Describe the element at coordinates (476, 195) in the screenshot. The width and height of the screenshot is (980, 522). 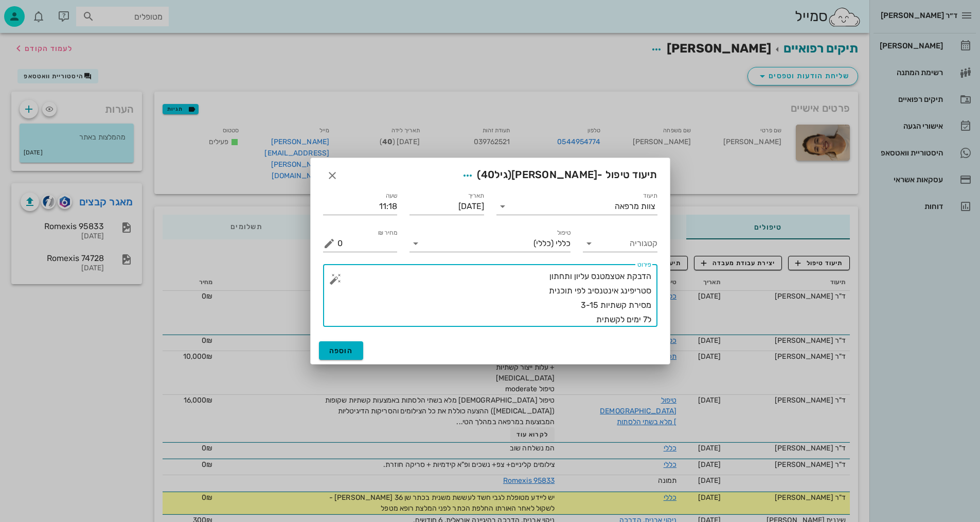
I see `label: תאריך` at that location.